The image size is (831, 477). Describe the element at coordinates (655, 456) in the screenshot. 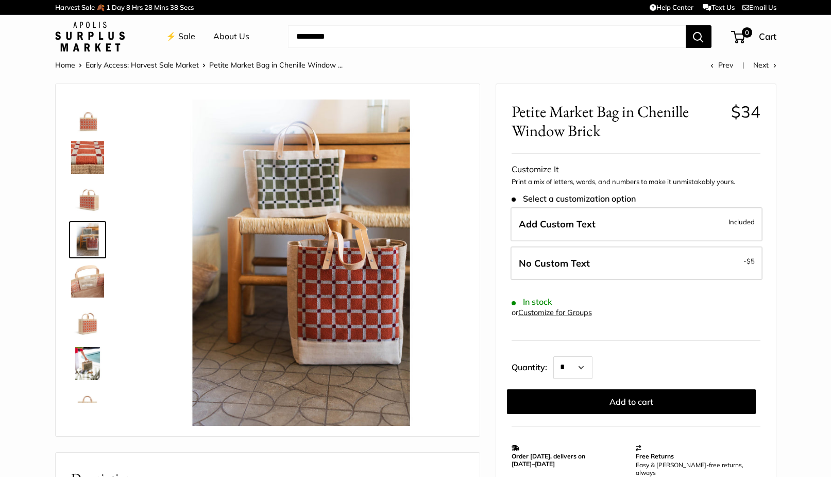

I see `strong: Free Returns` at that location.